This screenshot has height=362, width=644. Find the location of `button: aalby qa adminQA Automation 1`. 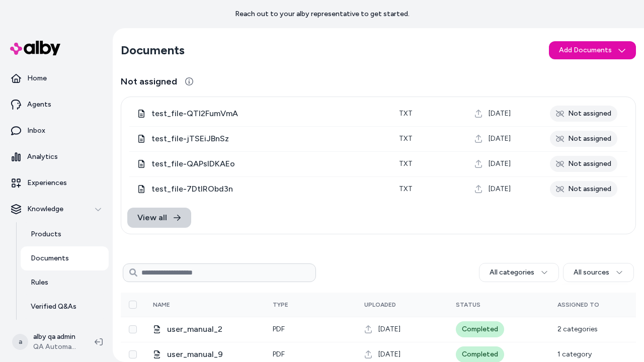

button: aalby qa adminQA Automation 1 is located at coordinates (46, 342).